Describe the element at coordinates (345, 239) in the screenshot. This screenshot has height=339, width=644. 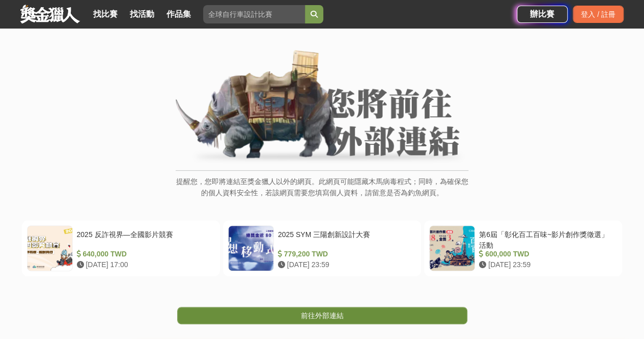
I see `div: 2025 SYM 三陽創新設計大賽` at that location.